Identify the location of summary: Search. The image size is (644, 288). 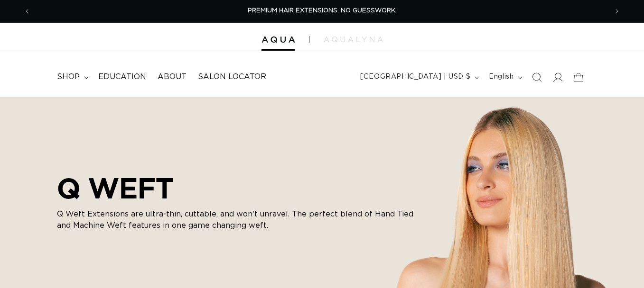
(537, 78).